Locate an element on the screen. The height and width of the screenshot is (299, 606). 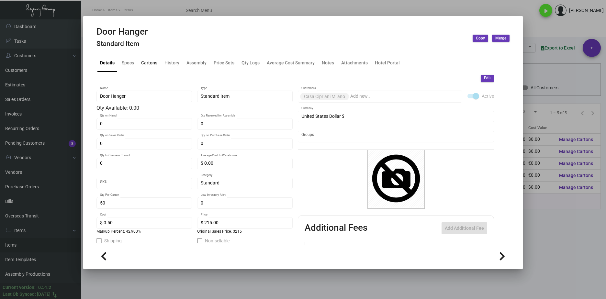
button: Edit is located at coordinates (487, 78).